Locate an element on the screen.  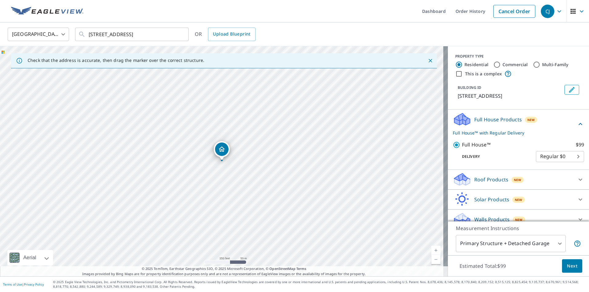
div: CJ is located at coordinates (548, 11).